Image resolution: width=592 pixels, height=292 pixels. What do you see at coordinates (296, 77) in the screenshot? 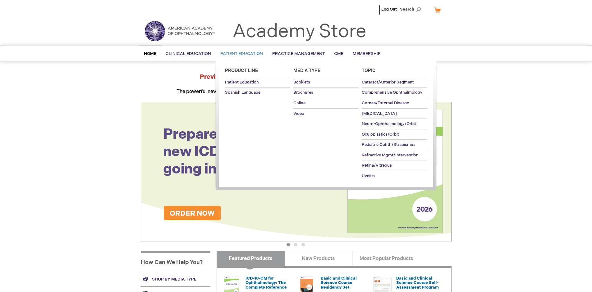
I see `strong: Preview the at AAO 2025` at bounding box center [296, 77].